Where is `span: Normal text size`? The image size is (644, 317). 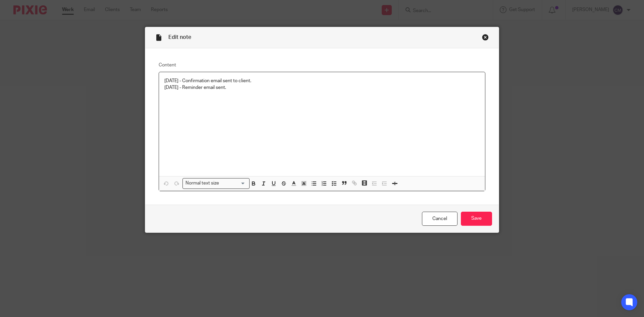
span: Normal text size is located at coordinates (202, 183).